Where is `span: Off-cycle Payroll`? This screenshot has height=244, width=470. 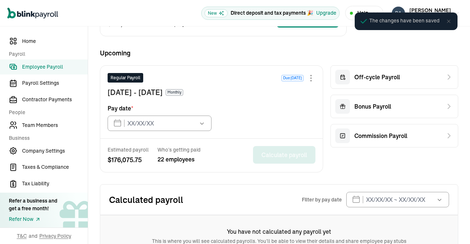
span: Off-cycle Payroll is located at coordinates (377, 77).